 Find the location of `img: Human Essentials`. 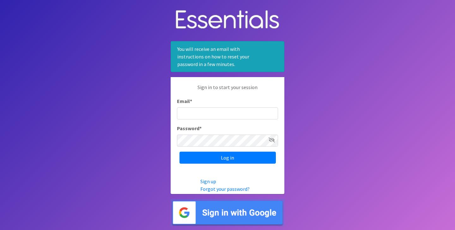

img: Human Essentials is located at coordinates (228, 20).